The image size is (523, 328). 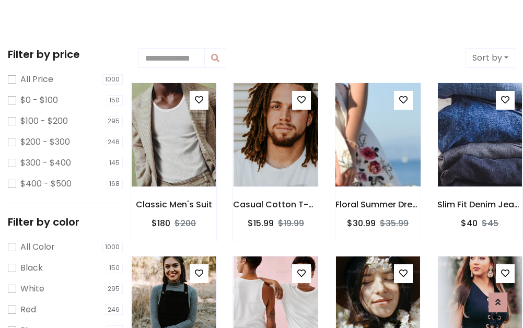 I want to click on h6: $15.99, so click(x=261, y=223).